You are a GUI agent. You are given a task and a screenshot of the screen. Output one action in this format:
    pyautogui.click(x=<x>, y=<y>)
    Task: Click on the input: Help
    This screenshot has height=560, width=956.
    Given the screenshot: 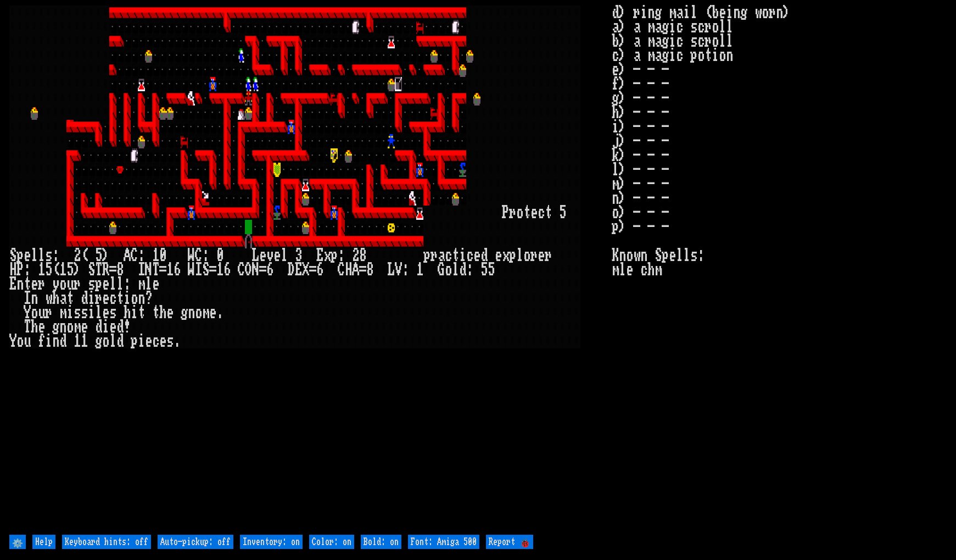 What is the action you would take?
    pyautogui.click(x=44, y=541)
    